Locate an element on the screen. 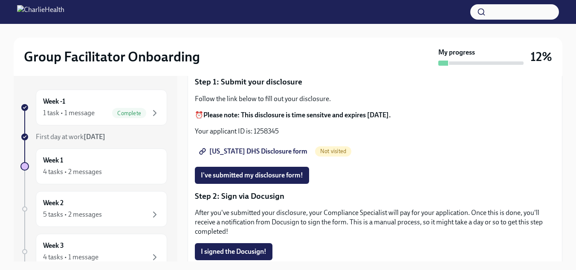 The height and width of the screenshot is (270, 576). h6: Week 2 is located at coordinates (53, 203).